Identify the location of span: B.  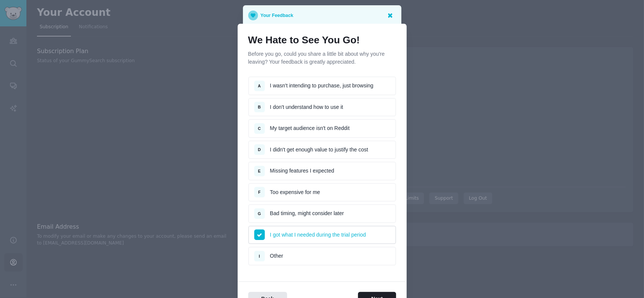
(260, 107).